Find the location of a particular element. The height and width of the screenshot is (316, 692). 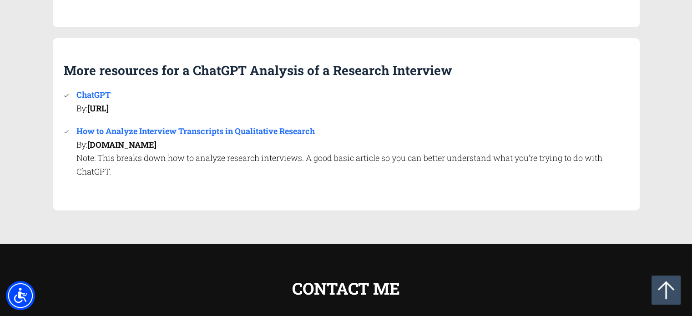

li: By: is located at coordinates (91, 101).